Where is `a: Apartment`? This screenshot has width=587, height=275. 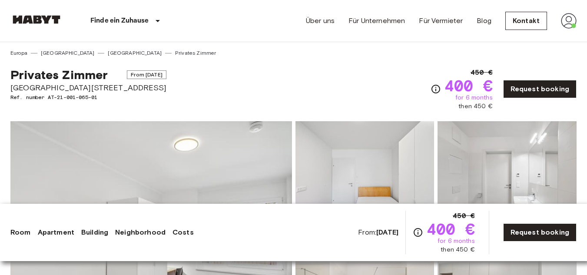 a: Apartment is located at coordinates (56, 232).